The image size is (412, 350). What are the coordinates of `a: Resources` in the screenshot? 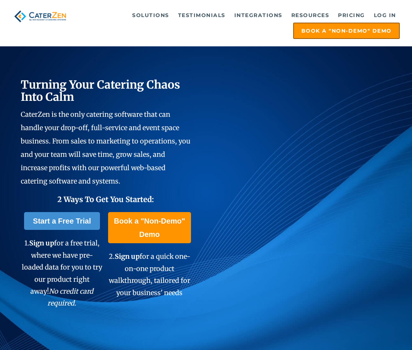 It's located at (310, 15).